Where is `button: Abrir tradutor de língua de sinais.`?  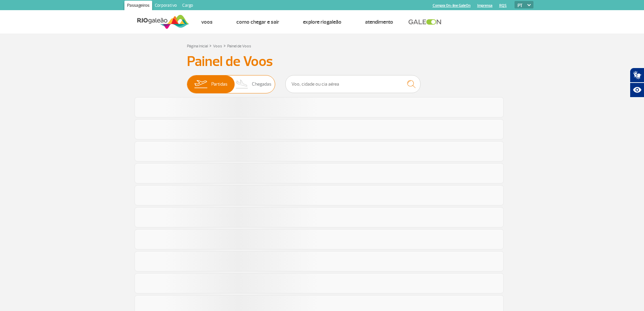 button: Abrir tradutor de língua de sinais. is located at coordinates (637, 75).